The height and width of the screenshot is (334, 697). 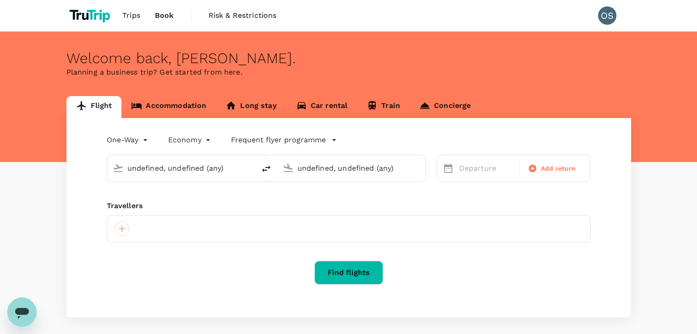 What do you see at coordinates (284, 140) in the screenshot?
I see `button: Frequent flyer programme` at bounding box center [284, 140].